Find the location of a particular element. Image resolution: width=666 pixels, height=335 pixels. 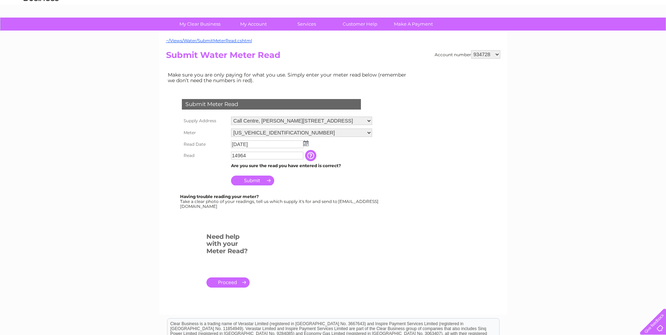

td: Make sure you are only paying for what you use. Simply enter your meter read below (remember we d... is located at coordinates (289, 78).